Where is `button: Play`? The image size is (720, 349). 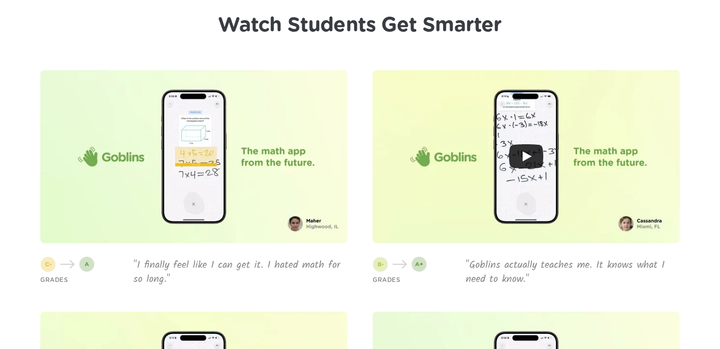
button: Play is located at coordinates (526, 156).